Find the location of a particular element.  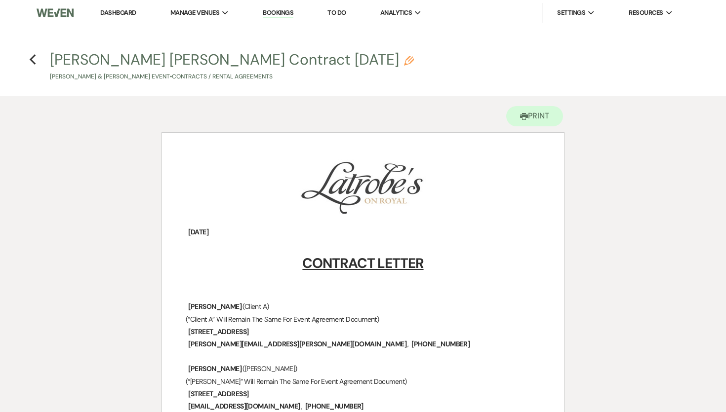

img: Screen Shot 2023-06-15 at 8.24.48 AM.png is located at coordinates (362, 186).